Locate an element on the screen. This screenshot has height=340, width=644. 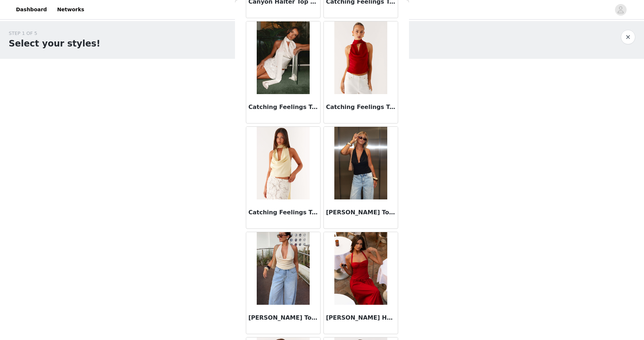
div: STEP 1 OF 5 is located at coordinates (55, 34).